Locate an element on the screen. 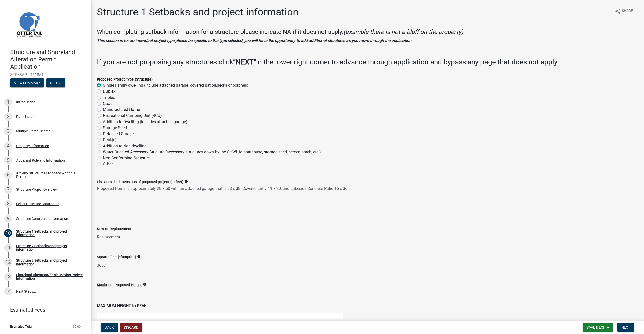 The width and height of the screenshot is (644, 334). label: Deck(s) is located at coordinates (110, 140).